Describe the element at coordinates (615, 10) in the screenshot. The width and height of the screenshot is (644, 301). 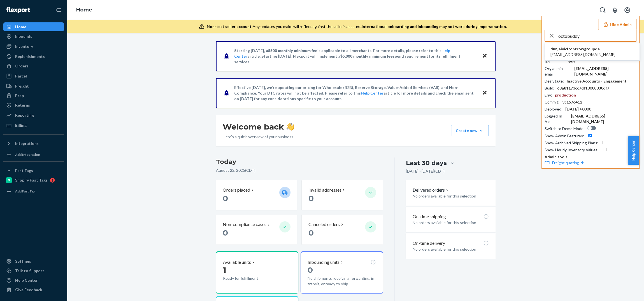
I see `button: Open notifications` at that location.